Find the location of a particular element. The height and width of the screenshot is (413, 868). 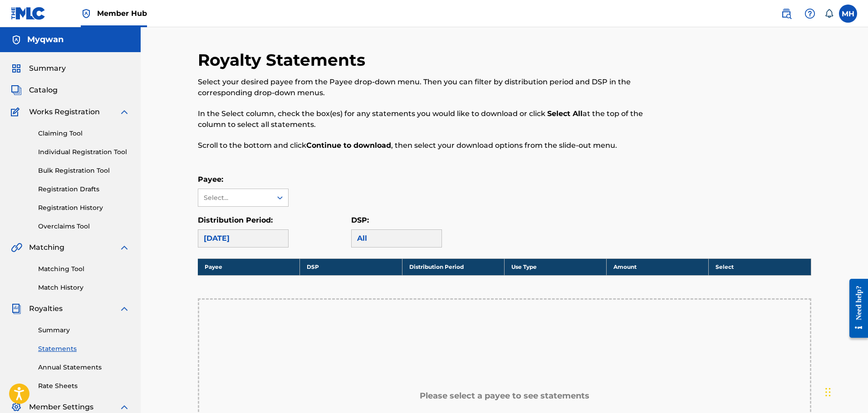

img: Catalog is located at coordinates (16, 91).